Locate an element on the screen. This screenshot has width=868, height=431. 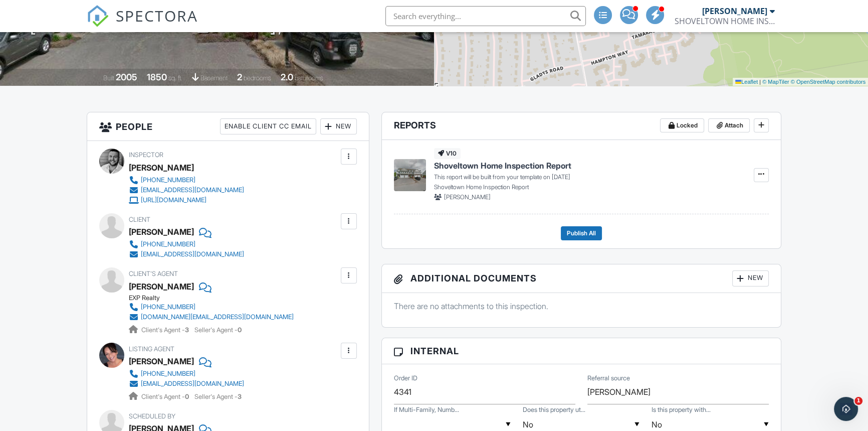
a: SPECTORA is located at coordinates (142, 24).